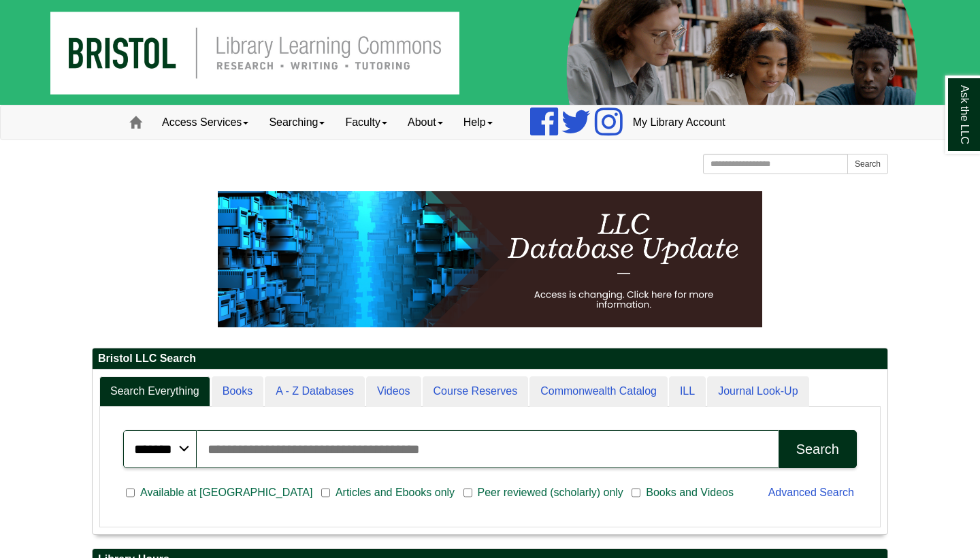 The height and width of the screenshot is (558, 980). Describe the element at coordinates (598, 392) in the screenshot. I see `a: Commonwealth Catalog` at that location.